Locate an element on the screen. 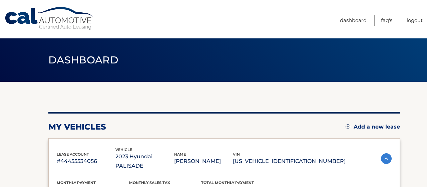 This screenshot has width=427, height=187. span: name is located at coordinates (180, 154).